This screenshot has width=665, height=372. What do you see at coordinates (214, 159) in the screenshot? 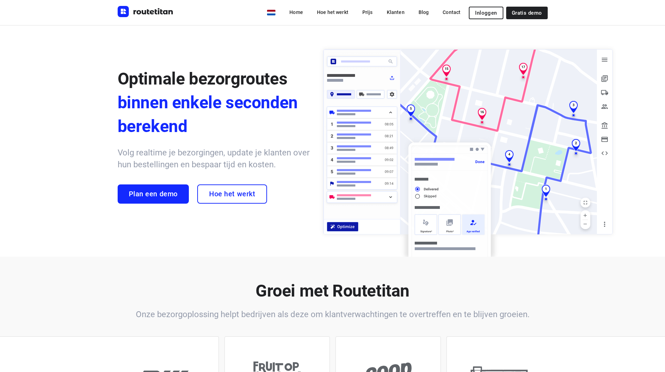
I see `h6: Volg realtime je bezorgingen, update je klanten over hun bestellingen en bespaar tijd en kosten.` at bounding box center [214, 159].